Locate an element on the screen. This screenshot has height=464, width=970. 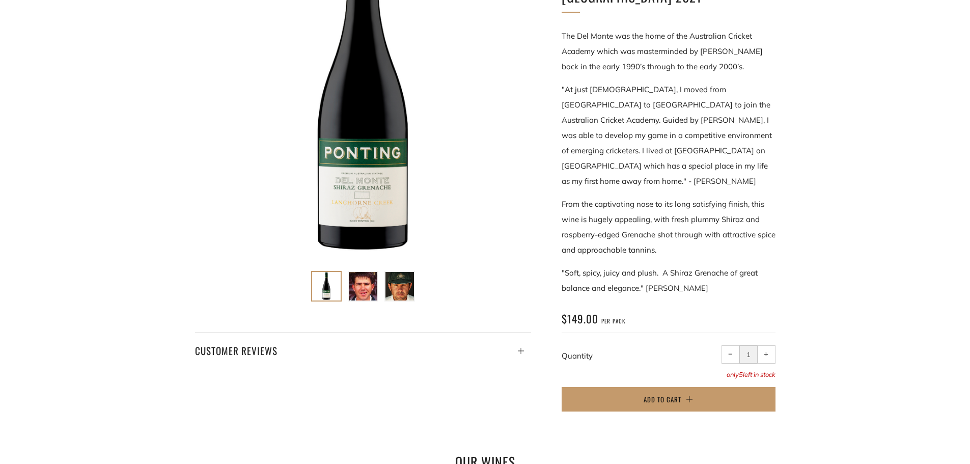
label: Quantity is located at coordinates (577, 356).